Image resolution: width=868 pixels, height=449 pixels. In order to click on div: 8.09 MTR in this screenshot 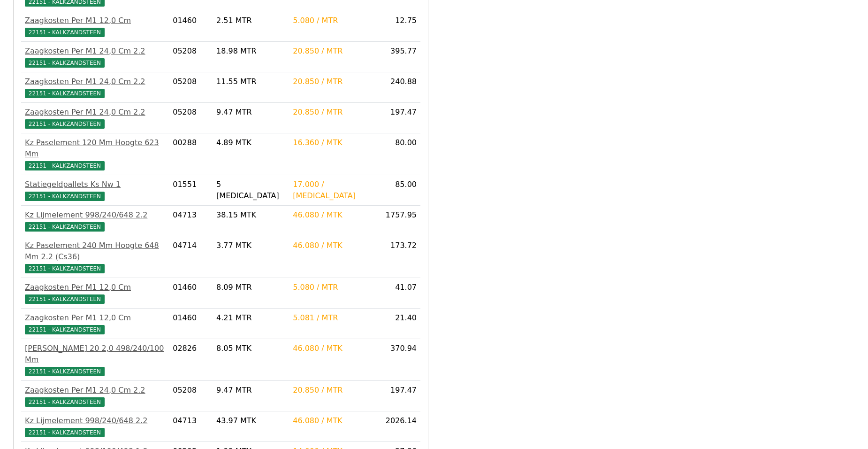, I will do `click(251, 288)`.